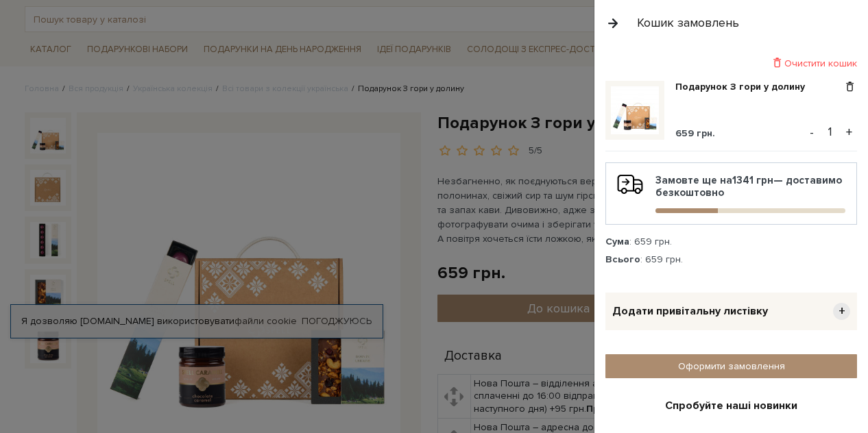 The width and height of the screenshot is (868, 433). I want to click on span: Додати привітальну листівку, so click(690, 311).